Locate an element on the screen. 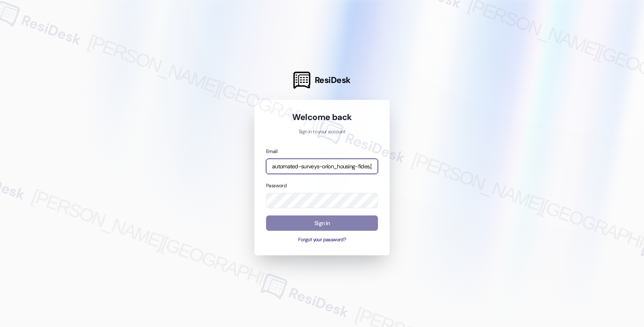  input: name@example.com is located at coordinates (322, 167).